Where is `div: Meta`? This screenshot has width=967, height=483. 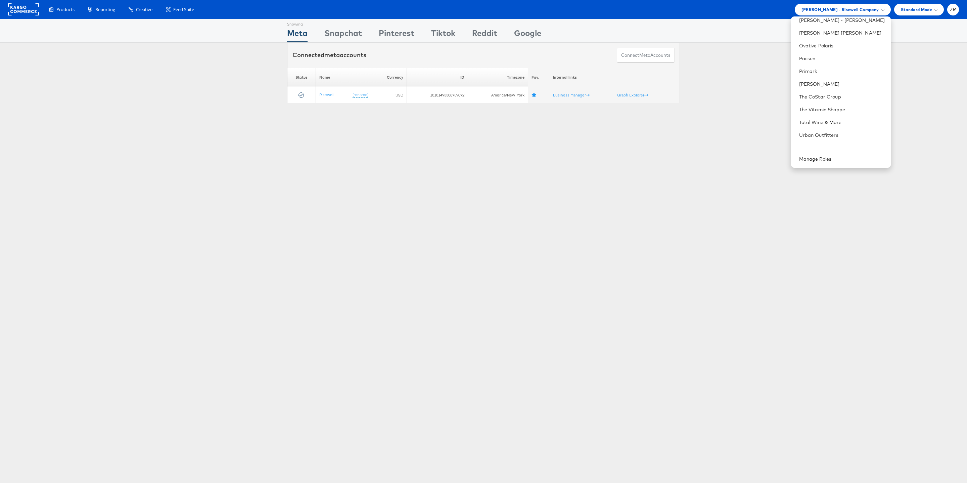 div: Meta is located at coordinates (297, 35).